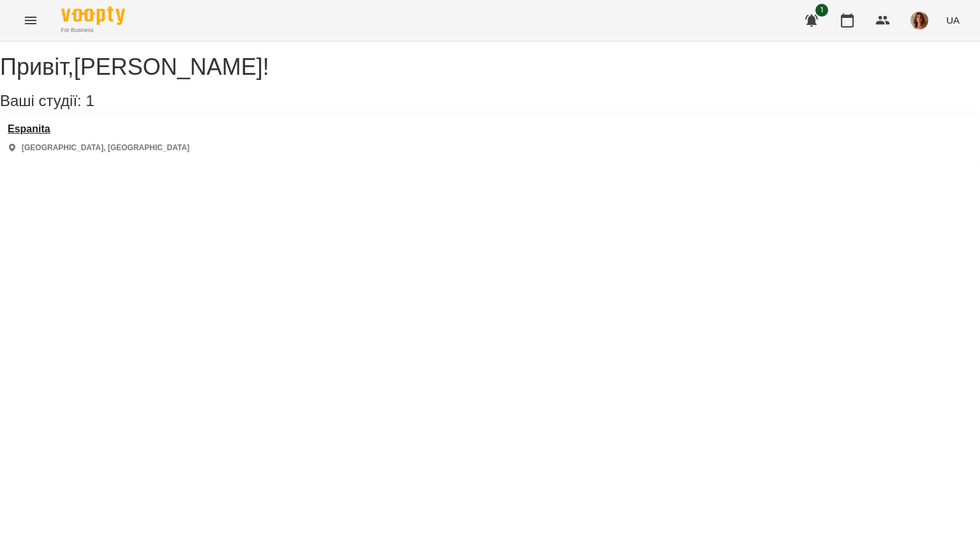  I want to click on button: Menu, so click(31, 20).